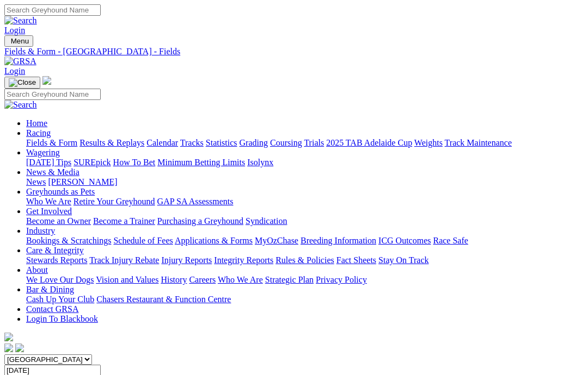  What do you see at coordinates (134, 162) in the screenshot?
I see `a: How To Bet` at bounding box center [134, 162].